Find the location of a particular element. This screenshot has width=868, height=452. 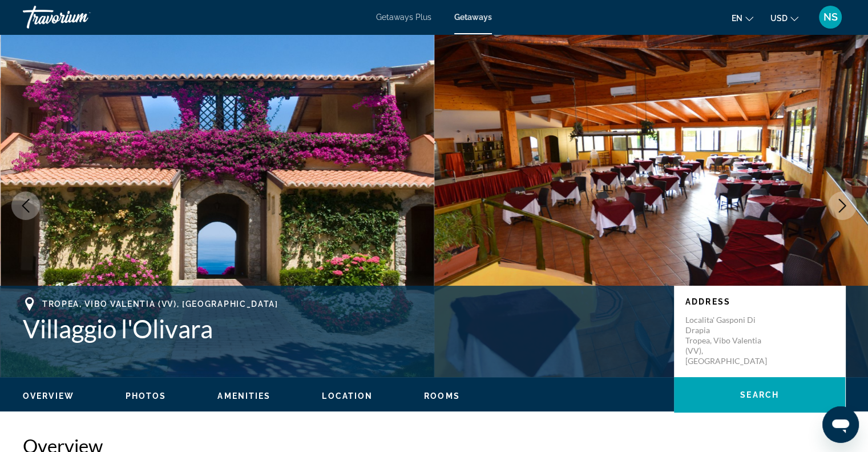

span: Rooms is located at coordinates (442, 396).